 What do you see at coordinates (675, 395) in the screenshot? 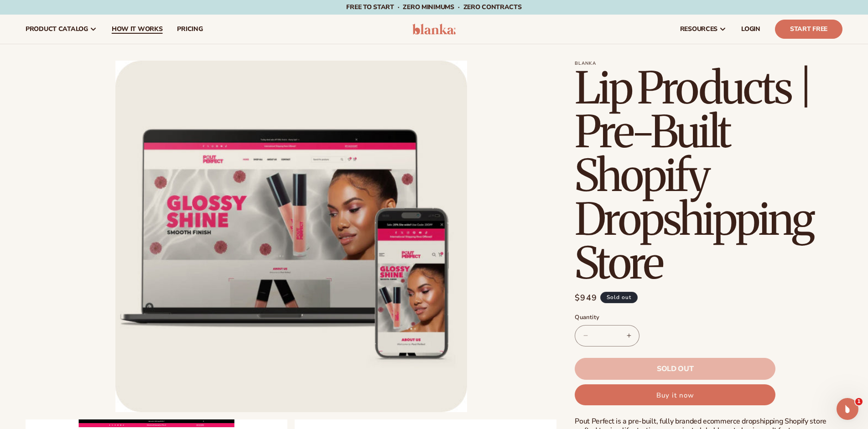
I see `button: Buy it now` at bounding box center [675, 395].